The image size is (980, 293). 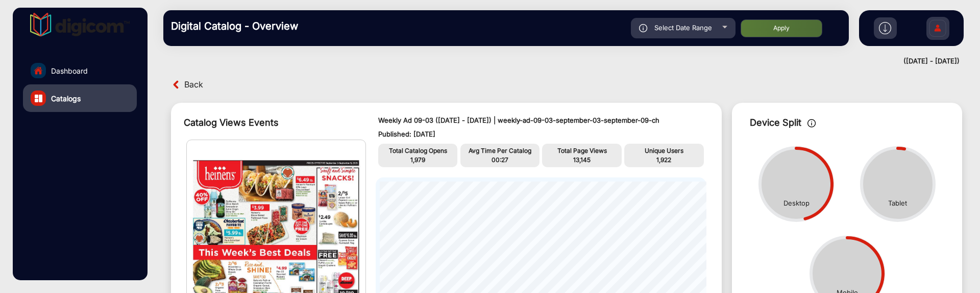 I want to click on img: catalog, so click(x=38, y=98).